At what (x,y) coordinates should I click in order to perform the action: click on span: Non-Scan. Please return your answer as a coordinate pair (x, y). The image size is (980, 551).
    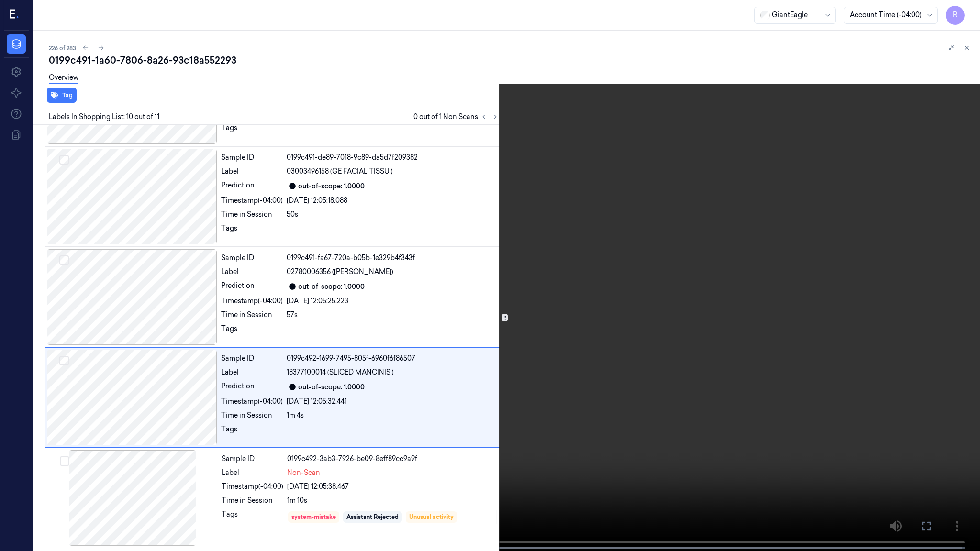
    Looking at the image, I should click on (304, 472).